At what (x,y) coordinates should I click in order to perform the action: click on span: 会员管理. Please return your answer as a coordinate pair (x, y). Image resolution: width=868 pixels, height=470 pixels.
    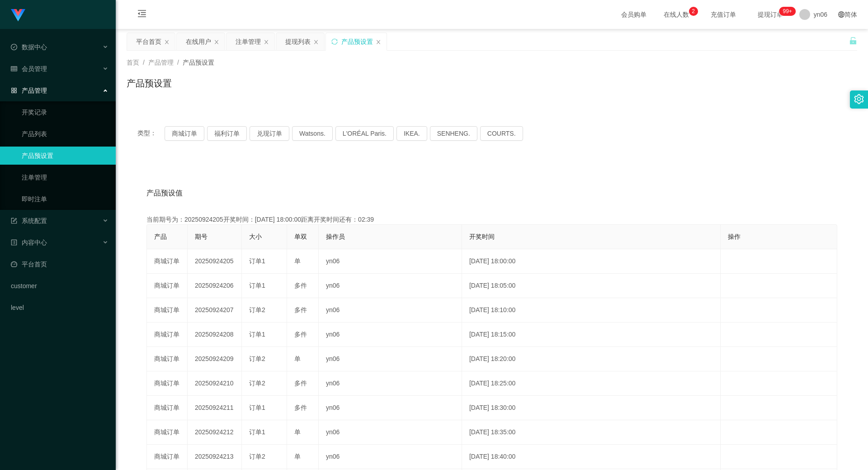
    Looking at the image, I should click on (29, 69).